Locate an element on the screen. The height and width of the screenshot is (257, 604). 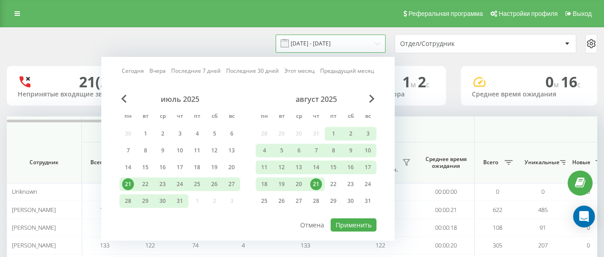
abbr: суббота is located at coordinates (351, 117).